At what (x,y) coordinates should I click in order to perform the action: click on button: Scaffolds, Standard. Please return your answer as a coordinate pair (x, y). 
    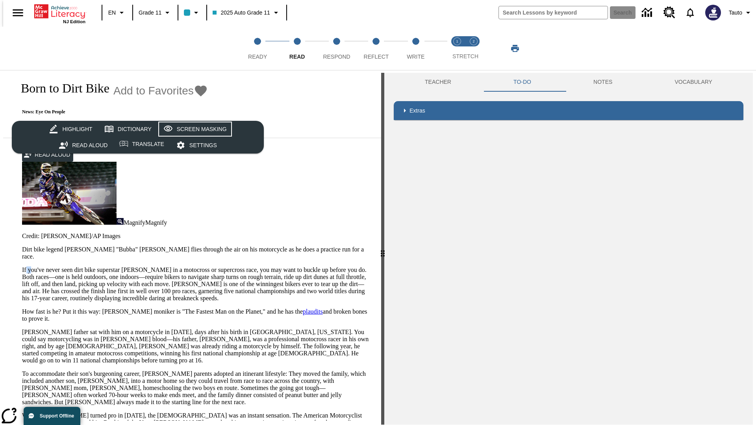
    Looking at the image, I should click on (120, 127).